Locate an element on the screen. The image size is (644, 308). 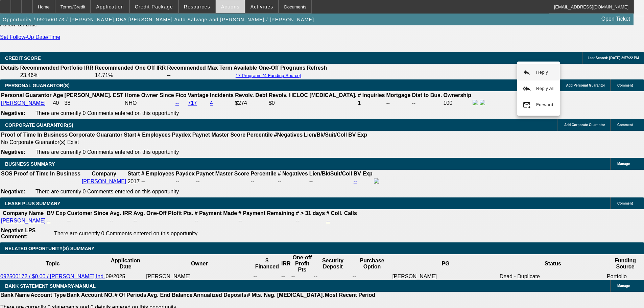
td: Portfolio is located at coordinates (625, 277).